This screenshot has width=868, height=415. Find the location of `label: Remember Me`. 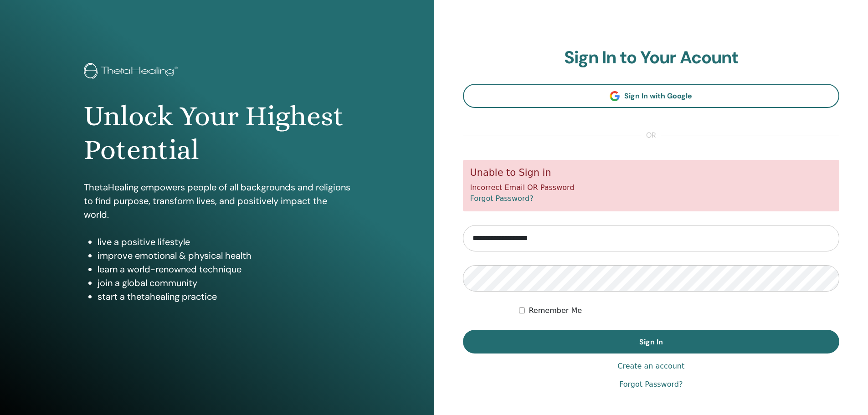

label: Remember Me is located at coordinates (555, 311).